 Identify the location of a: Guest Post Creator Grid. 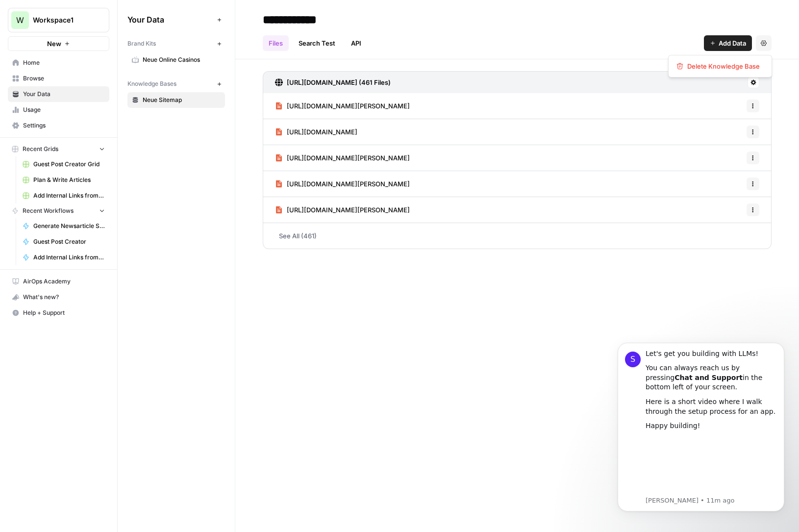
(64, 164).